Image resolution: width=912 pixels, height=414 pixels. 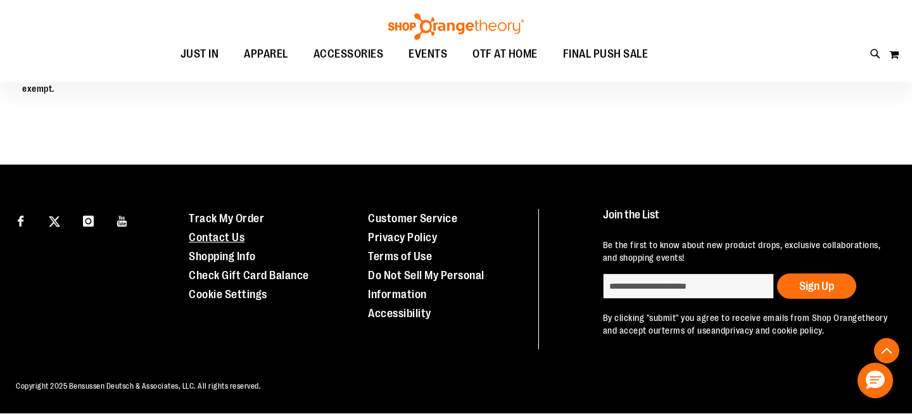 What do you see at coordinates (217, 238) in the screenshot?
I see `a: Contact Us` at bounding box center [217, 238].